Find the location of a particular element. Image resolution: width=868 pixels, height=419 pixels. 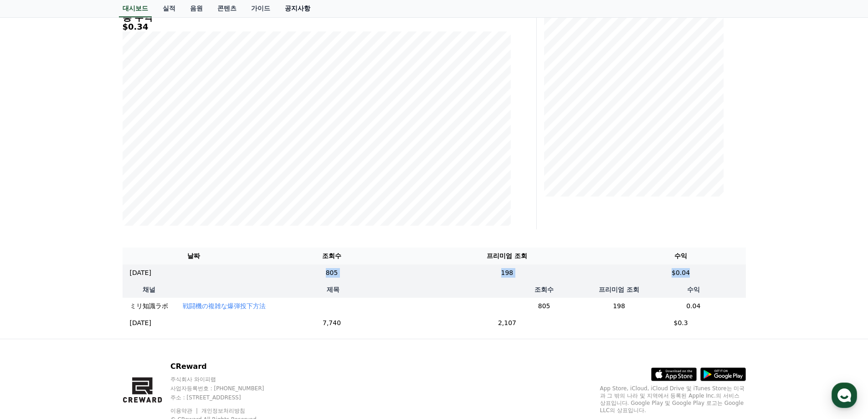

th: 제목 is located at coordinates (333, 289).